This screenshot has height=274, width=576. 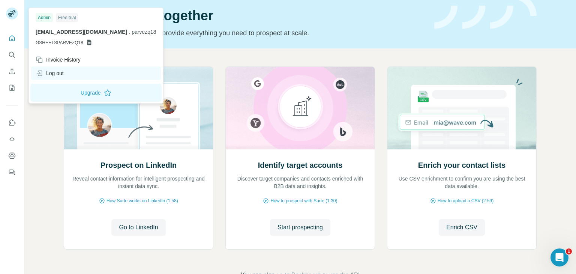 What do you see at coordinates (96, 93) in the screenshot?
I see `button: Upgrade` at bounding box center [96, 93].